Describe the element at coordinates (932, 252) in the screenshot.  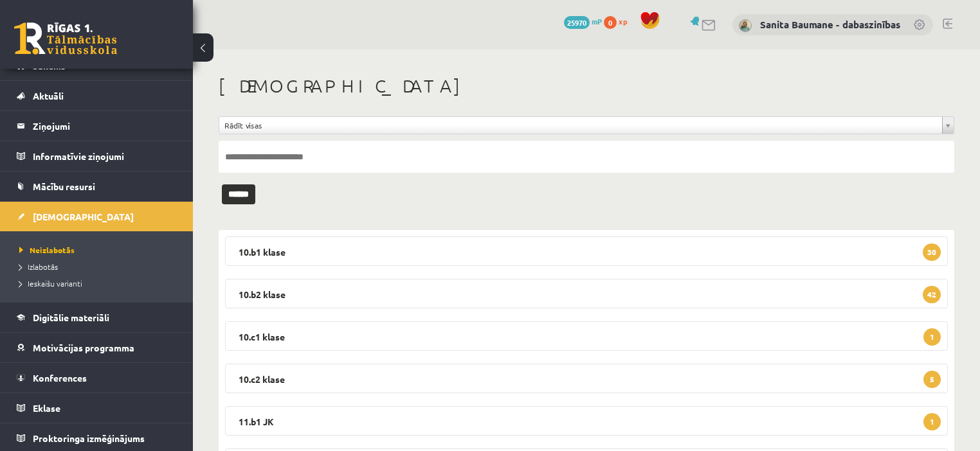
I see `span: 30` at that location.